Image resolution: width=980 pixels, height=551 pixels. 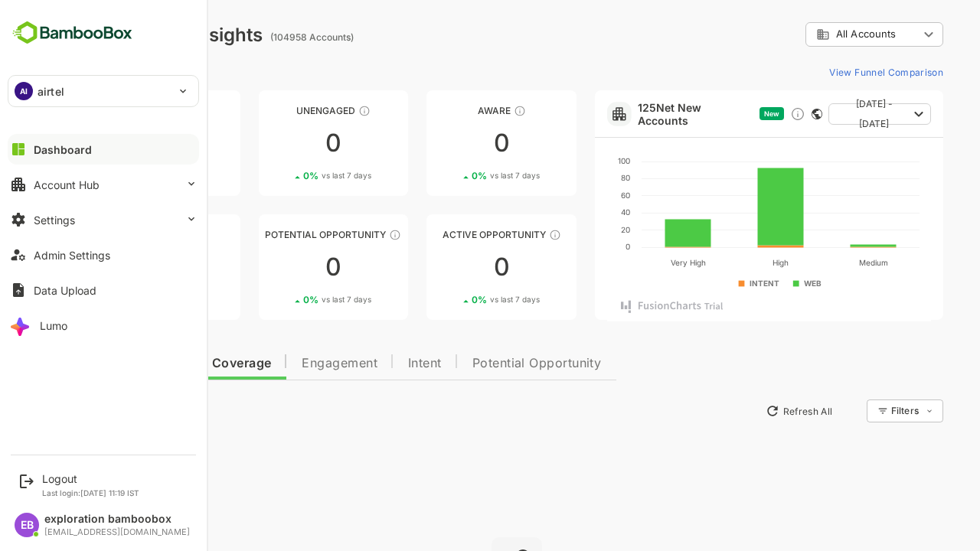 What do you see at coordinates (448, 268) in the screenshot?
I see `a: Active OpportunityThese accounts have open opportunities which might be at any of the Sales Stage...` at bounding box center [448, 268].